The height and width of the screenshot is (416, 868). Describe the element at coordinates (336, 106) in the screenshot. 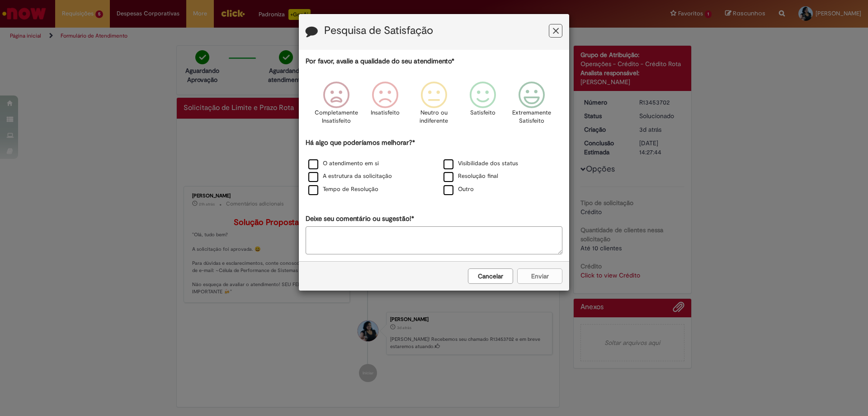

I see `div: Completamente Insatisfeito` at that location.